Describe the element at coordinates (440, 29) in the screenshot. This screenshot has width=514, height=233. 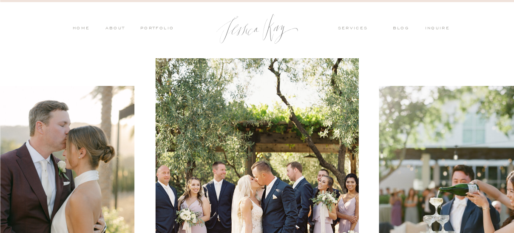
I see `a: inquire` at that location.